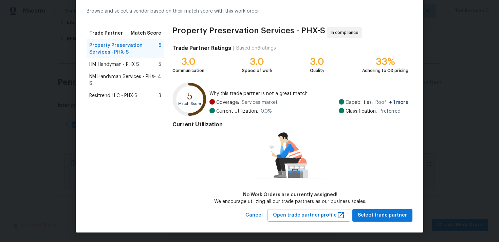  I want to click on button: Open trade partner profile, so click(309, 215).